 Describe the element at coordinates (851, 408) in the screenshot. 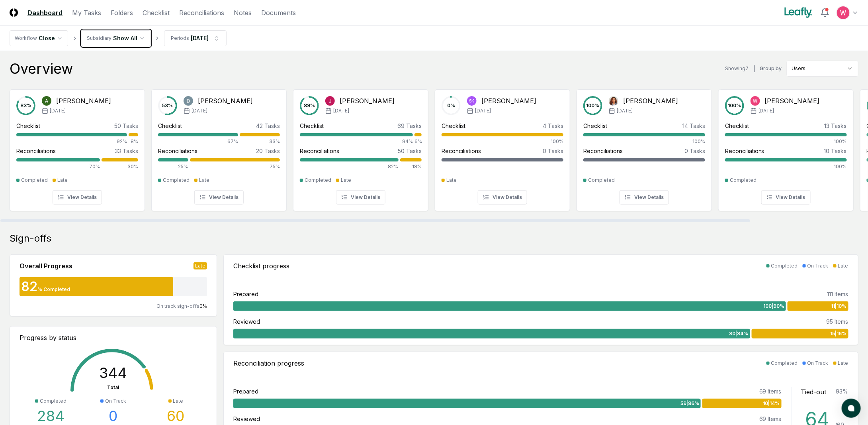

I see `button: atlas-launcher` at that location.